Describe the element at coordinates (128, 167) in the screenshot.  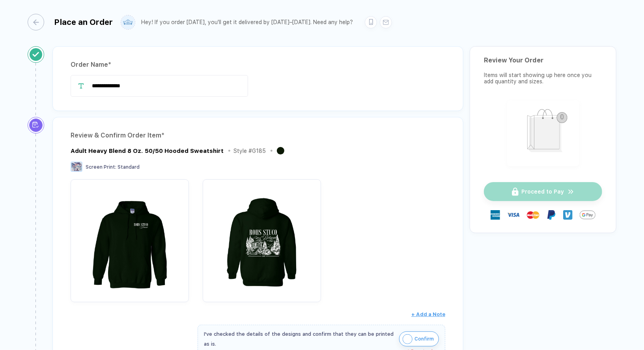
I see `span: Standard` at that location.